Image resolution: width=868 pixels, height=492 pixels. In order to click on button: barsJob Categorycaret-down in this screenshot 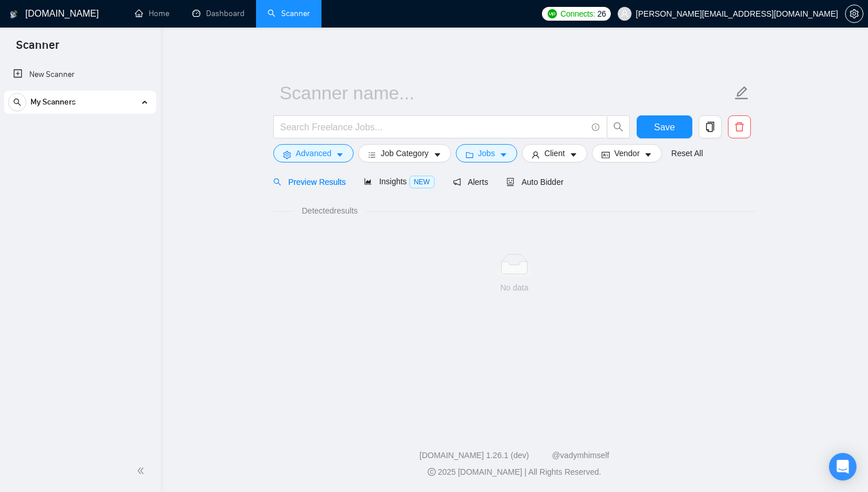, I will do `click(404, 153)`.